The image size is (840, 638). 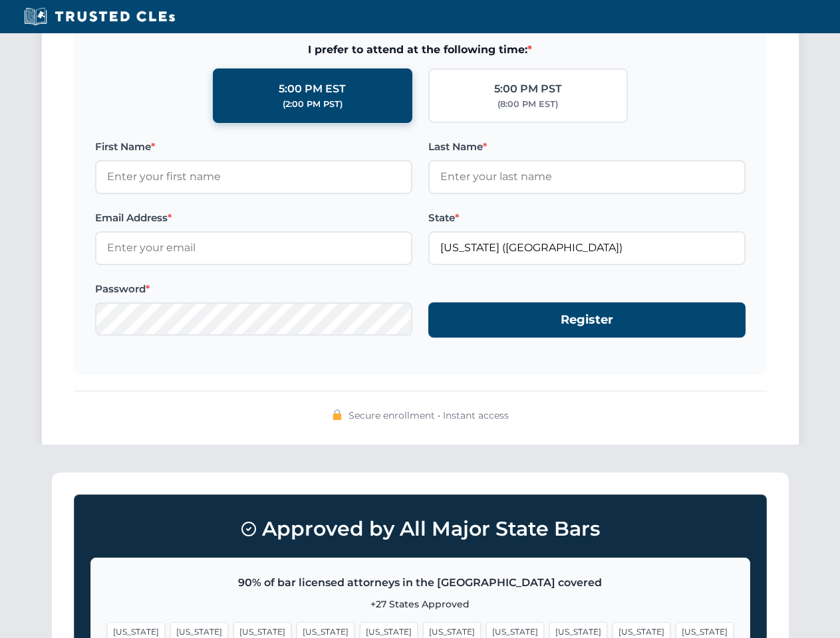 What do you see at coordinates (528, 105) in the screenshot?
I see `div: (8:00 PM EST)` at bounding box center [528, 105].